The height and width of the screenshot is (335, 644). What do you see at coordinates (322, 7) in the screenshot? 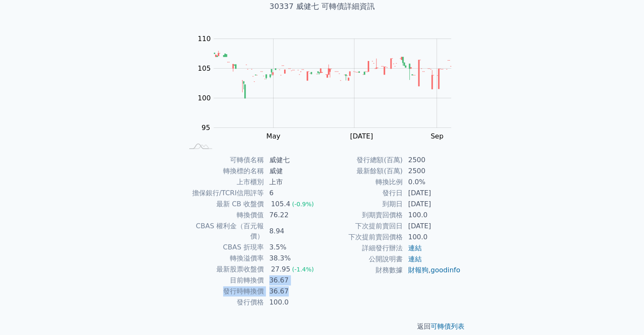
I see `h1: 30337 威健七 可轉債詳細資訊` at bounding box center [322, 7].